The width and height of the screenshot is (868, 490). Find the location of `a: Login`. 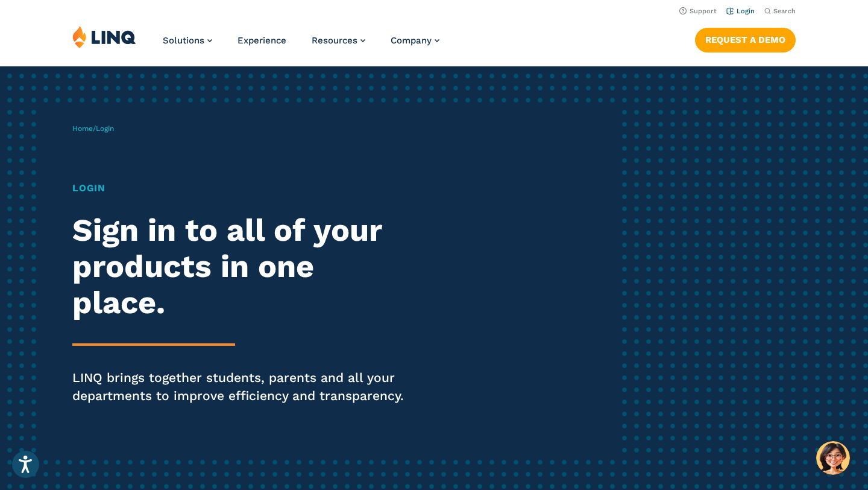

a: Login is located at coordinates (740, 11).